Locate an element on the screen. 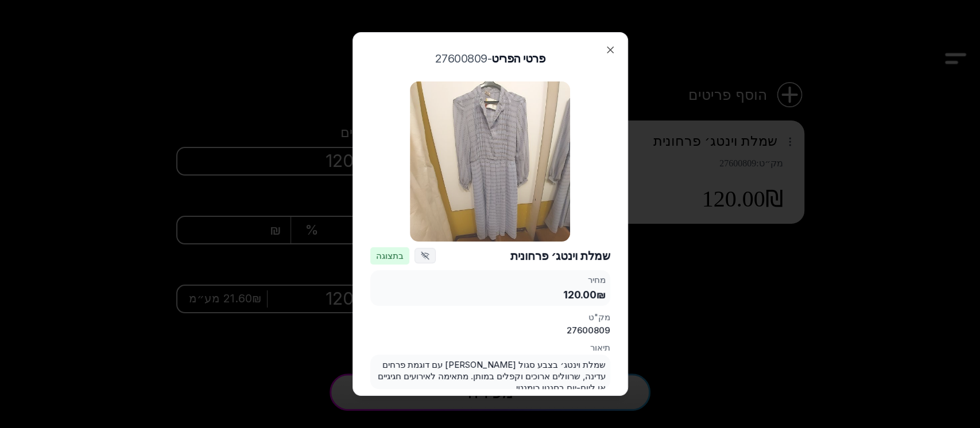  span: בתצוגה is located at coordinates (390, 256).